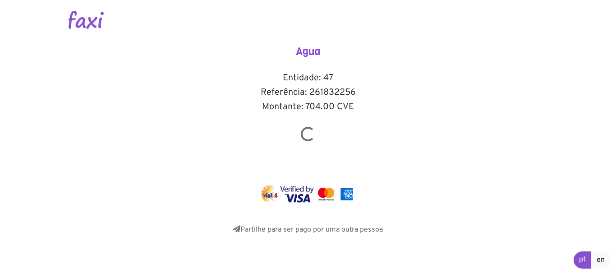  Describe the element at coordinates (308, 92) in the screenshot. I see `h5: Referência: 261832256` at that location.